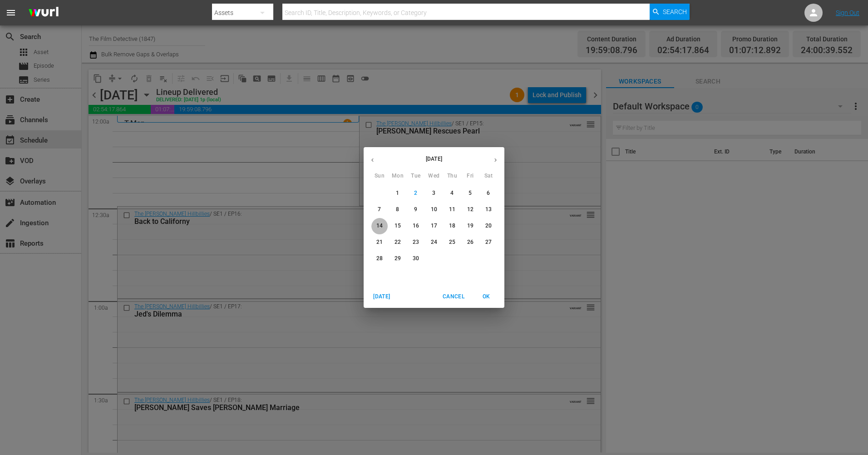 Image resolution: width=868 pixels, height=455 pixels. Describe the element at coordinates (416, 226) in the screenshot. I see `button: 16` at that location.